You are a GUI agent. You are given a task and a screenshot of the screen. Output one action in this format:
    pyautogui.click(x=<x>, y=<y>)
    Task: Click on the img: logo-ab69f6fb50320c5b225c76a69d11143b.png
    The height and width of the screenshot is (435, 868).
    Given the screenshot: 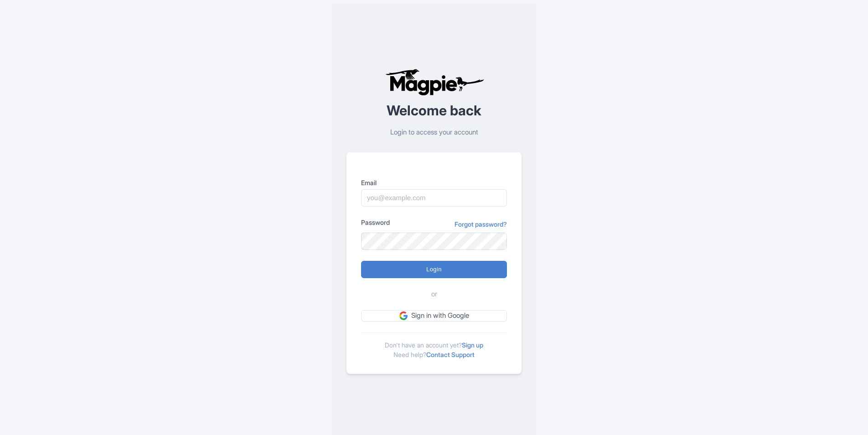 What is the action you would take?
    pyautogui.click(x=434, y=82)
    